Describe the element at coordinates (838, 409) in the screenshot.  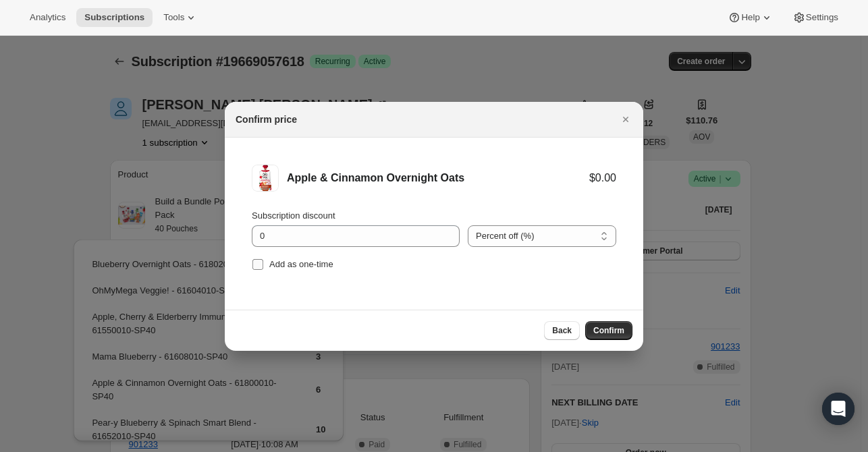
I see `div: Open Intercom Messenger` at that location.